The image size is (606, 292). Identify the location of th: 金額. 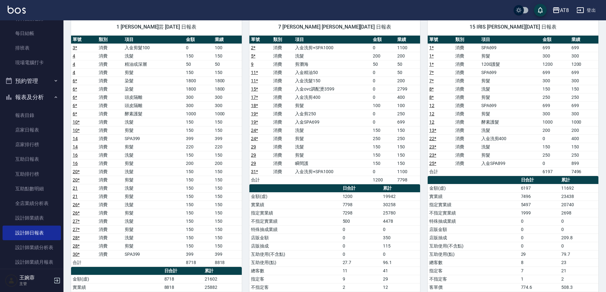
(199, 40).